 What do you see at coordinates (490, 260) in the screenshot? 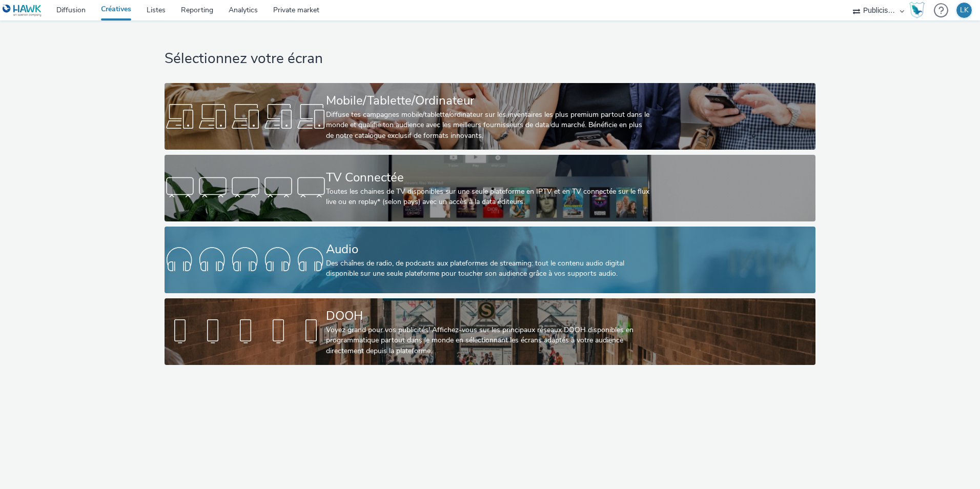
I see `a: AudioDes chaînes de radio, de podcasts aux plateformes de streaming: tout le contenu audio digita...` at bounding box center [490, 260].